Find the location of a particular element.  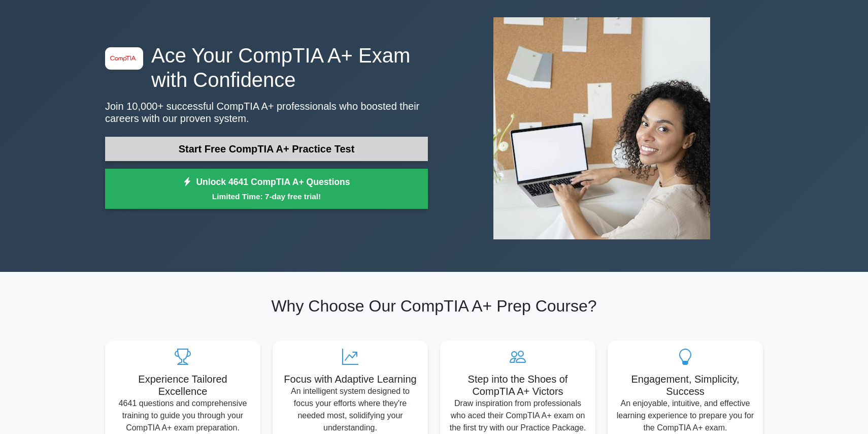

p: Join 10,000+ successful CompTIA A+ professionals who boosted their careers with our proven system. is located at coordinates (267, 112).